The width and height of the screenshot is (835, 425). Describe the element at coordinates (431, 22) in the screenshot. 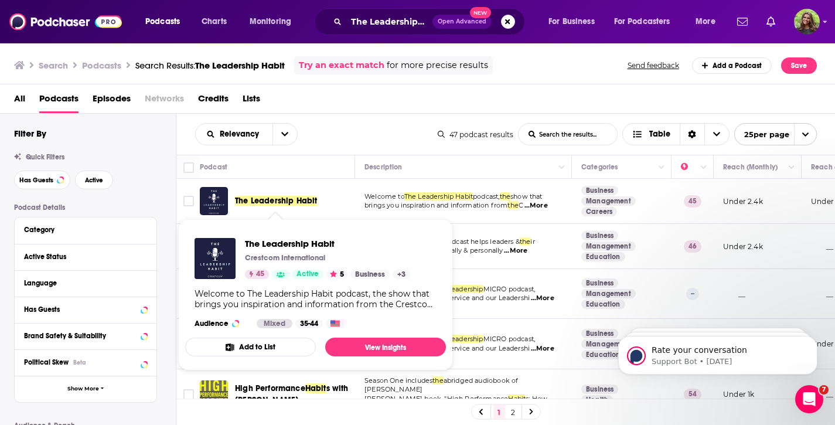

I see `div: Search podcasts, credits, & more...` at that location.